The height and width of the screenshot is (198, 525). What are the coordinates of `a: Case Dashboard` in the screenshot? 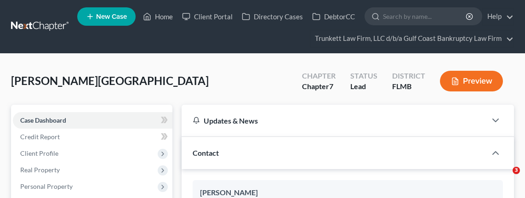 It's located at (92, 120).